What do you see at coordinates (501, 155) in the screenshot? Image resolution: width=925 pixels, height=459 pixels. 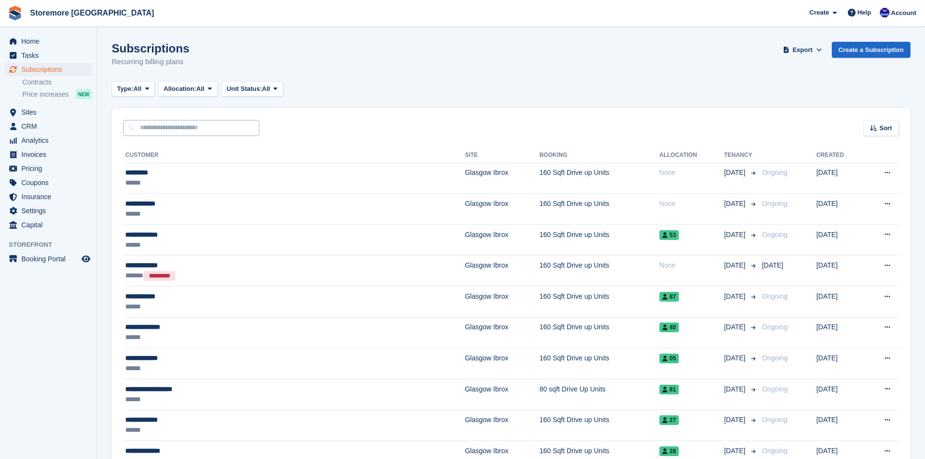 I see `th: Site` at bounding box center [501, 155].